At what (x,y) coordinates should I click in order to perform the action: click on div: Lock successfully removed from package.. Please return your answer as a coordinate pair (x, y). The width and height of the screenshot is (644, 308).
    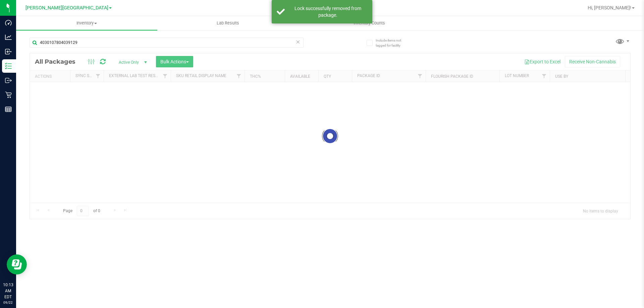
    Looking at the image, I should click on (328, 12).